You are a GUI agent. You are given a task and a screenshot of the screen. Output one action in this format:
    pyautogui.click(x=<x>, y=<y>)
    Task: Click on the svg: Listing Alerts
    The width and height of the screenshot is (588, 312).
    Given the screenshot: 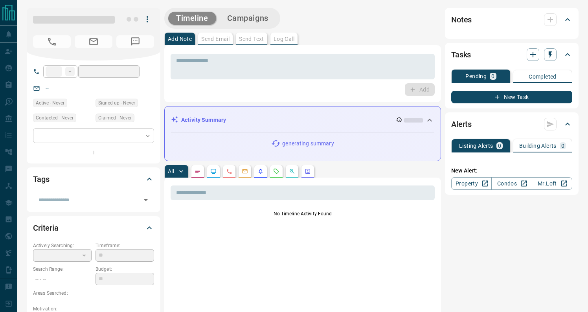 What is the action you would take?
    pyautogui.click(x=261, y=171)
    